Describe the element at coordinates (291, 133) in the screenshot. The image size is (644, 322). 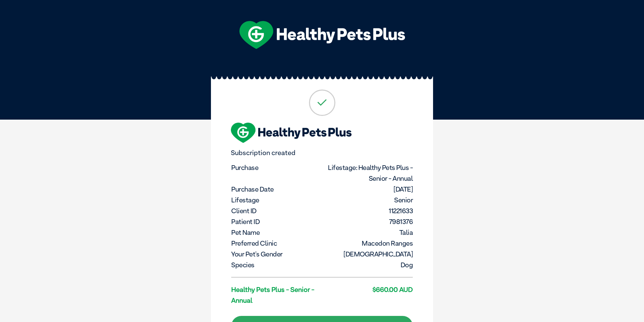
I see `img: hpp-logo` at that location.